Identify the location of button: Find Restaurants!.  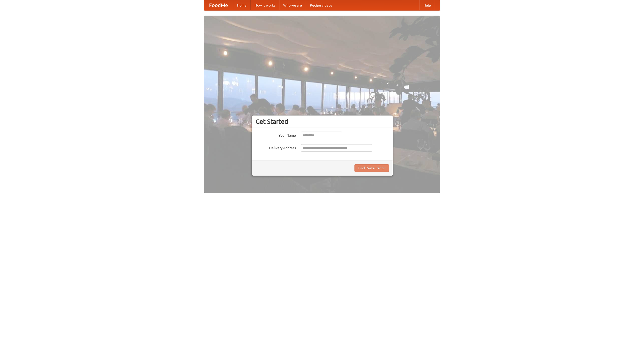
(372, 168).